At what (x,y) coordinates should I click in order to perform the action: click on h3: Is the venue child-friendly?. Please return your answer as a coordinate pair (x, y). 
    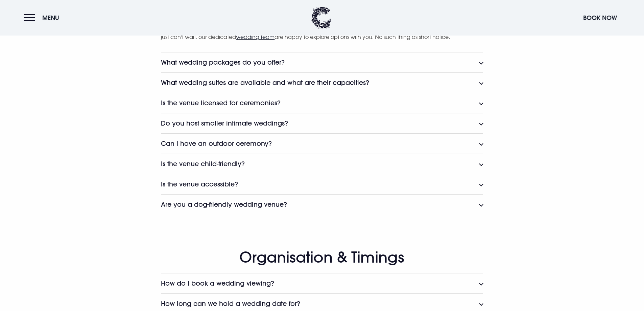
    Looking at the image, I should click on (203, 164).